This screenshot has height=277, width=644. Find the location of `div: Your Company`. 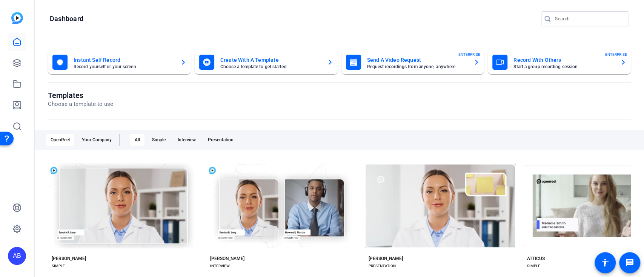

div: Your Company is located at coordinates (96, 140).